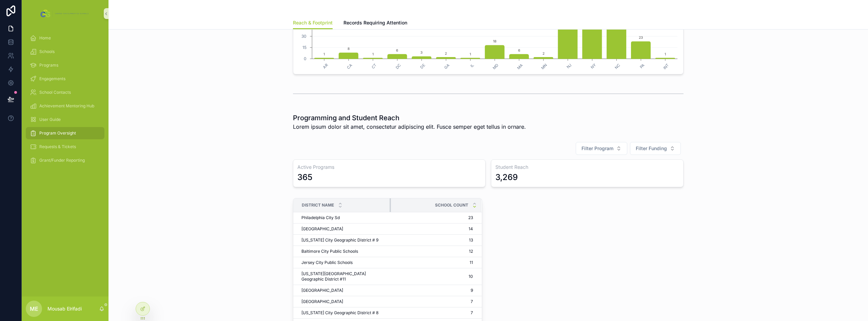 This screenshot has width=868, height=321. What do you see at coordinates (55, 92) in the screenshot?
I see `span: School Contacts` at bounding box center [55, 92].